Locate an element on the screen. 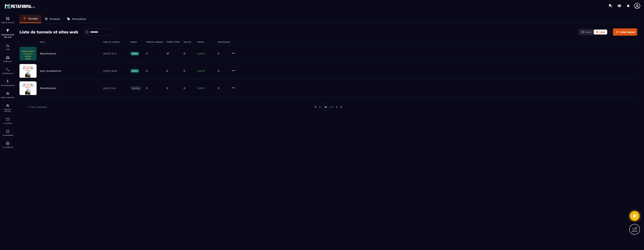 This screenshot has width=644, height=250. p: de 1 is located at coordinates (332, 107).